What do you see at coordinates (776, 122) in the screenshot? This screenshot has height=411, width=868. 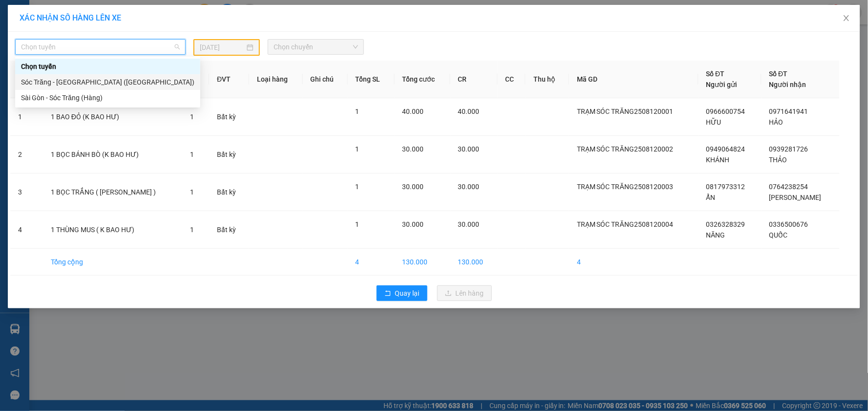 I see `span: HẢO` at bounding box center [776, 122].